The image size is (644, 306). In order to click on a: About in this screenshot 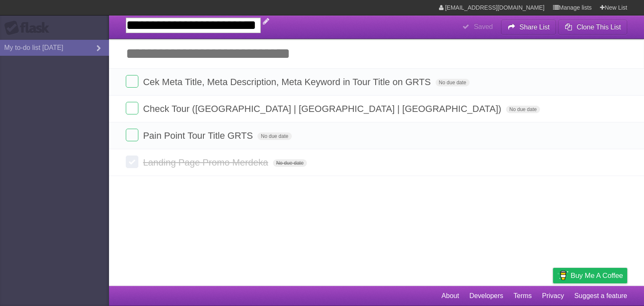, I will do `click(450, 296)`.